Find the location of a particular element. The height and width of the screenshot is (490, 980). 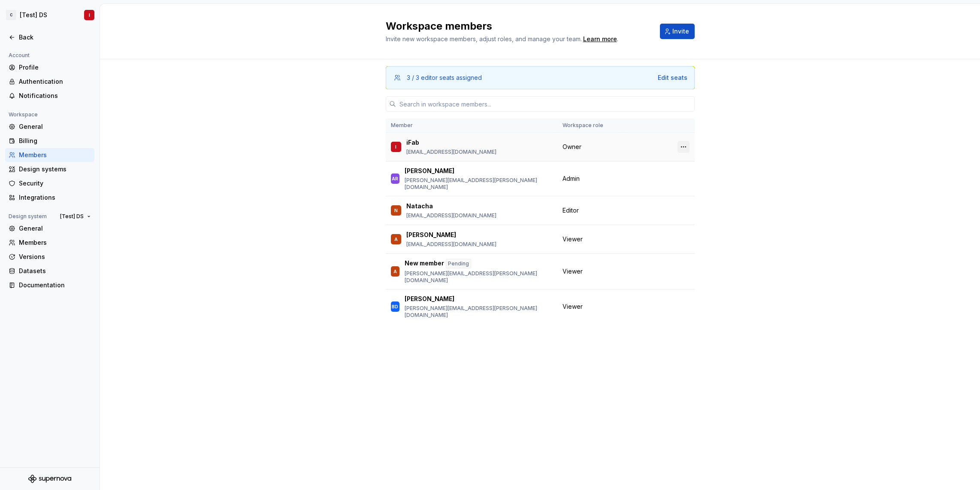

div: Edit seats is located at coordinates (672, 78).